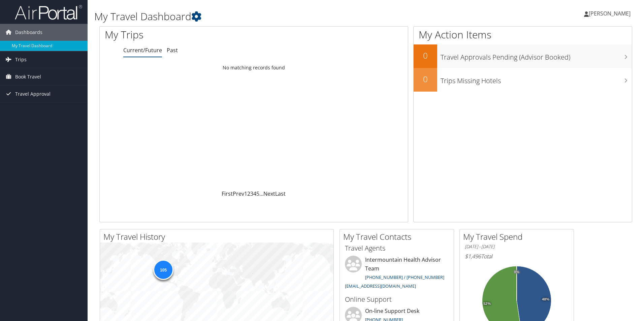  What do you see at coordinates (246, 193) in the screenshot?
I see `a: 1` at bounding box center [246, 193].